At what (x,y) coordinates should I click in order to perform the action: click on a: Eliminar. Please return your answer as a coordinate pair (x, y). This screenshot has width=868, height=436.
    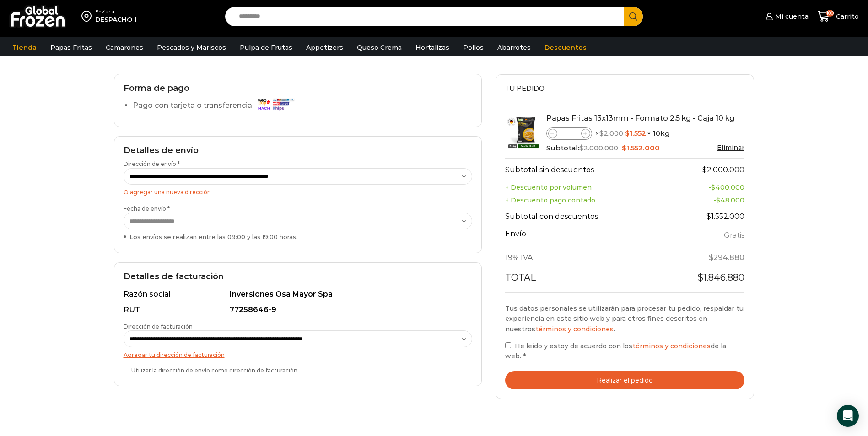
    Looking at the image, I should click on (730, 148).